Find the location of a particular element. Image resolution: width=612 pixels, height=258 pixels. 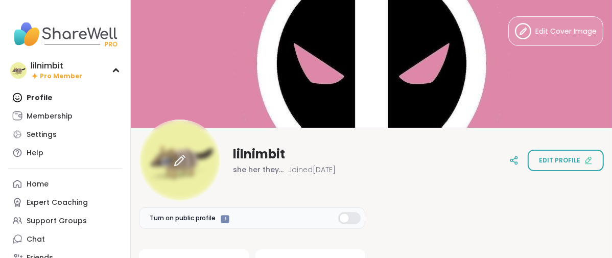

a: Expert Coaching is located at coordinates (65, 202).